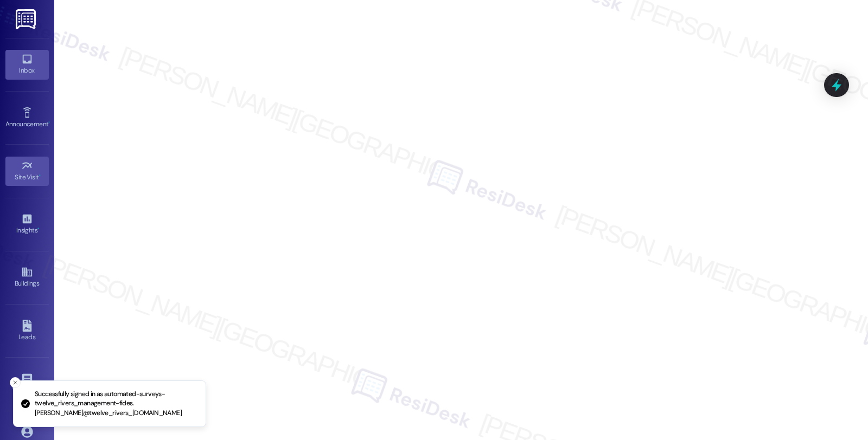  Describe the element at coordinates (27, 385) in the screenshot. I see `a: Templates •` at that location.